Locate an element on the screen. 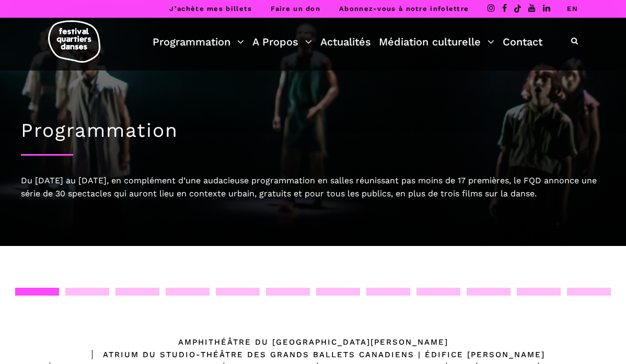  a: Abonnez-vous à notre infolettre is located at coordinates (404, 8).